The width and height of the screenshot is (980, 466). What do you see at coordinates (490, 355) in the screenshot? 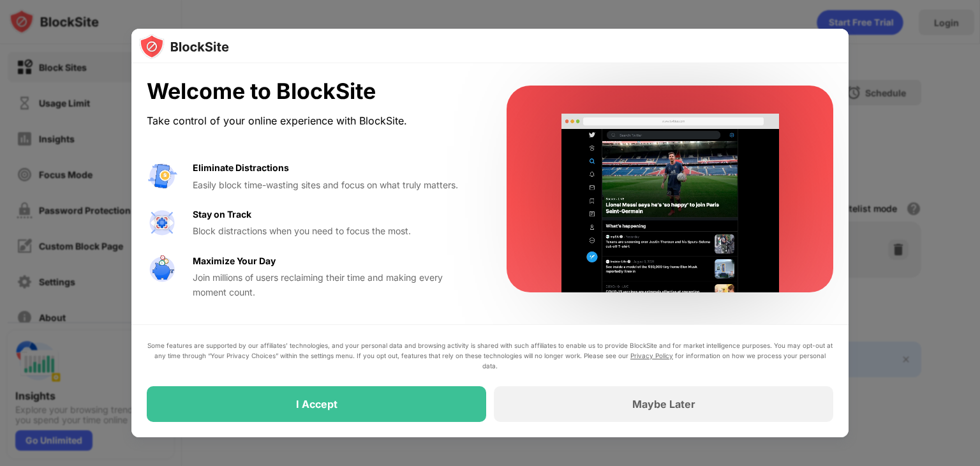
I see `div: Some features are supported by our affiliates’ technologies, and your personal data and browsing ...` at bounding box center [490, 355].